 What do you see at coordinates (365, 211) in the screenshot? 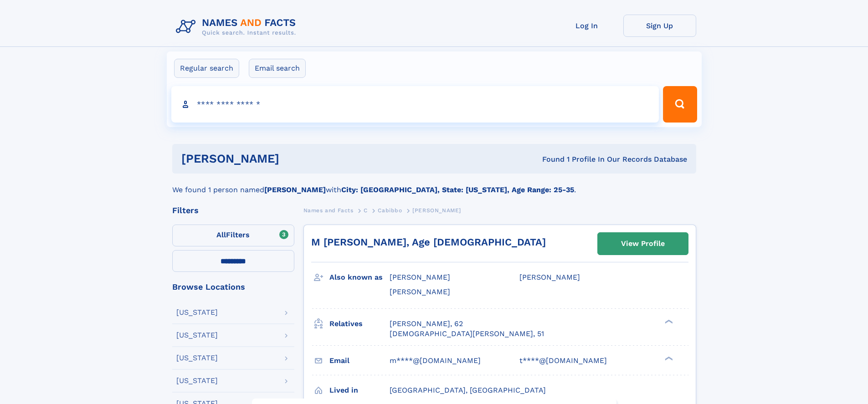
I see `span: C` at bounding box center [365, 211].